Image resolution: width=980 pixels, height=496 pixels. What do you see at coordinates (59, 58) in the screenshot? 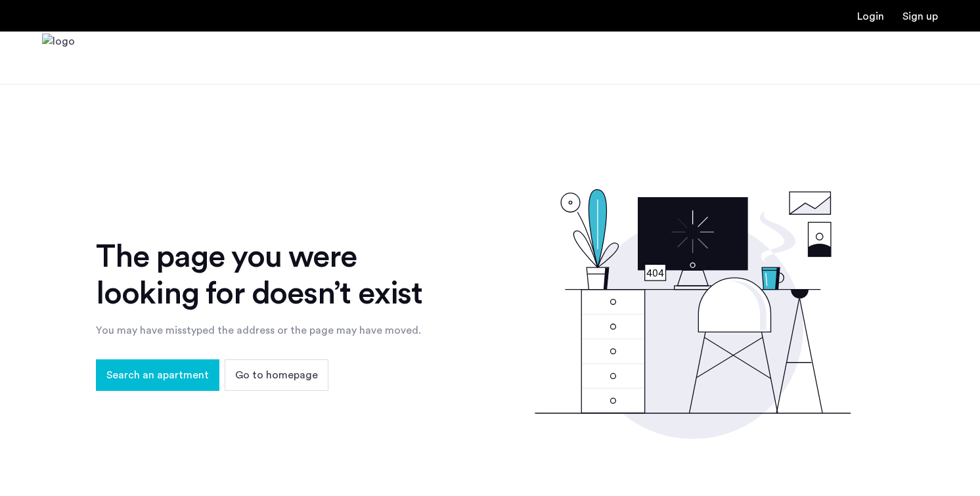
I see `a: Cazamio Logo` at bounding box center [59, 58].